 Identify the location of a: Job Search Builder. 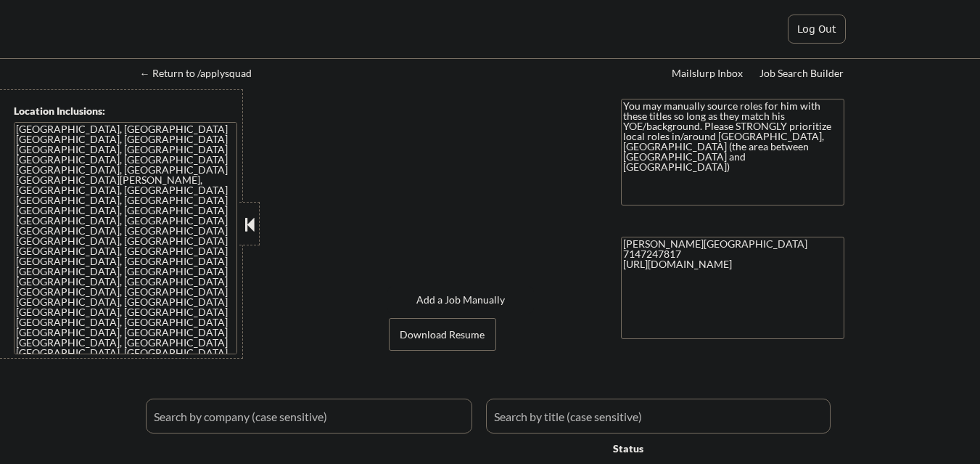
(801, 75).